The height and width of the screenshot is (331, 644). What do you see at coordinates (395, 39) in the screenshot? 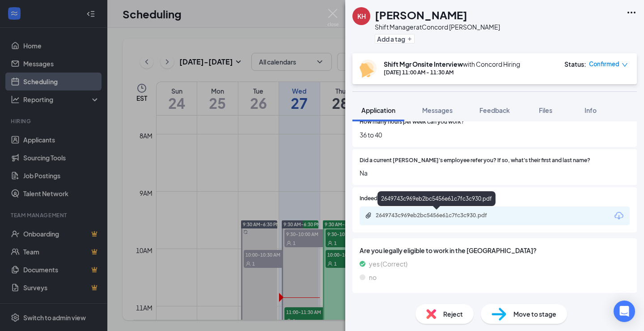
I see `button: PlusAdd a tag` at bounding box center [395, 39].